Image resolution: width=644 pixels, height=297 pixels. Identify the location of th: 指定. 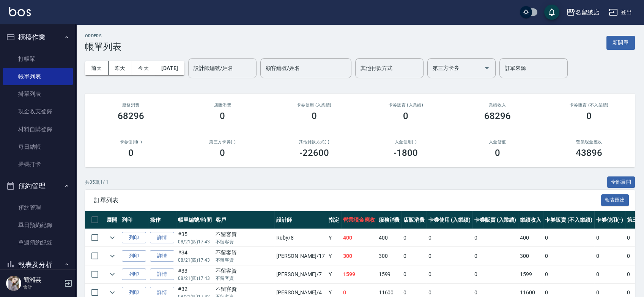
(334, 220).